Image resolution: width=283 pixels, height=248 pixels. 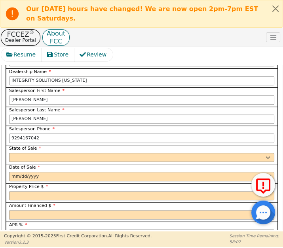 I want to click on button: Resume, so click(x=21, y=55).